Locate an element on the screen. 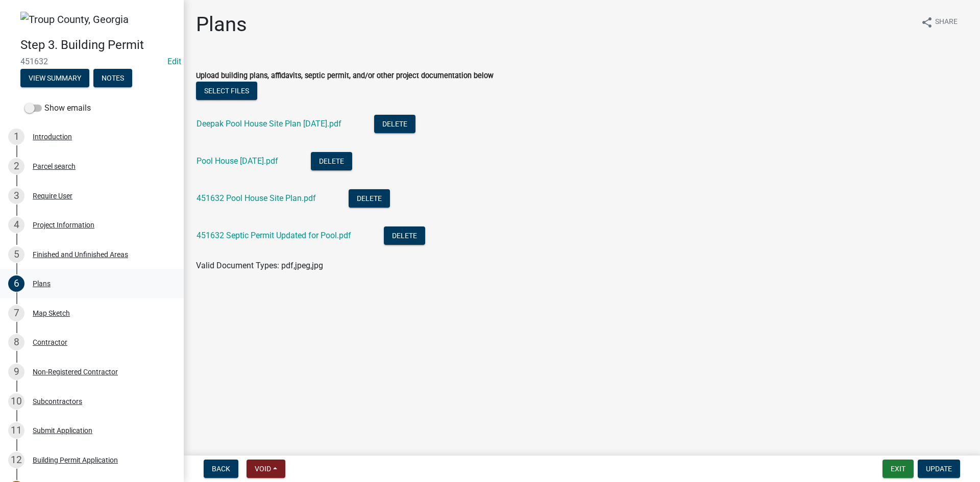  img: Troup County, Georgia is located at coordinates (75, 19).